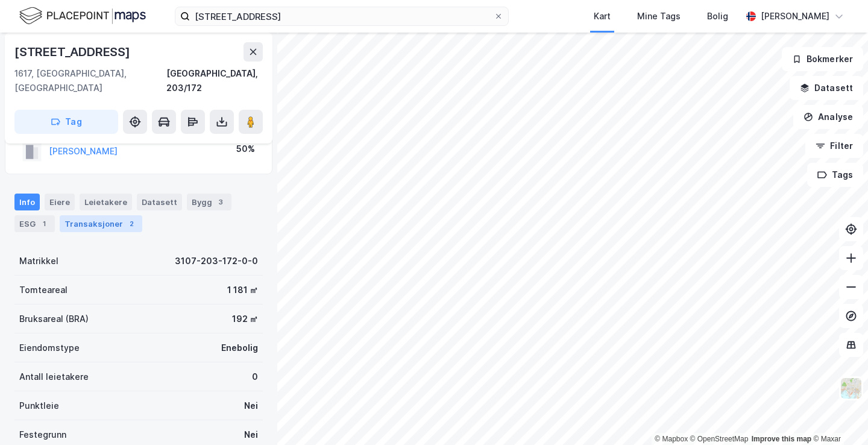 The height and width of the screenshot is (445, 868). Describe the element at coordinates (828, 117) in the screenshot. I see `button: Analyse` at that location.